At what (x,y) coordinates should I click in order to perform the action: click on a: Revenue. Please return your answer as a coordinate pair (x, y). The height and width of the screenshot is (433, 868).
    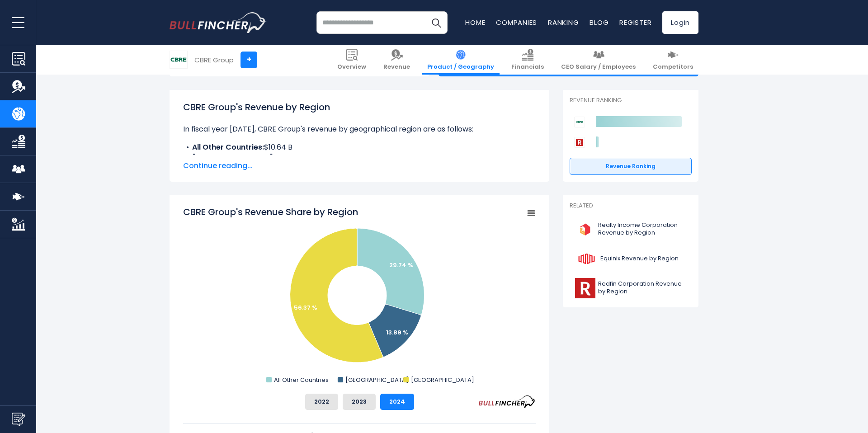
    Looking at the image, I should click on (396, 60).